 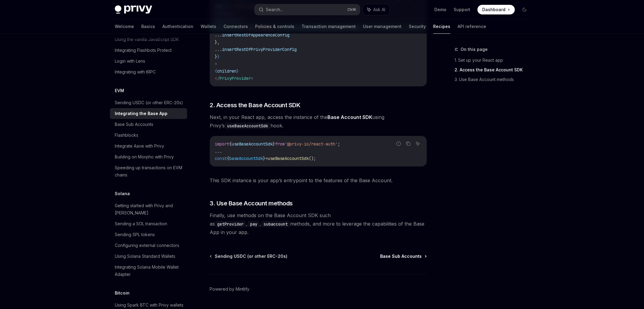 What do you see at coordinates (149, 305) in the screenshot?
I see `div: Using Spark BTC with Privy wallets` at bounding box center [149, 305].